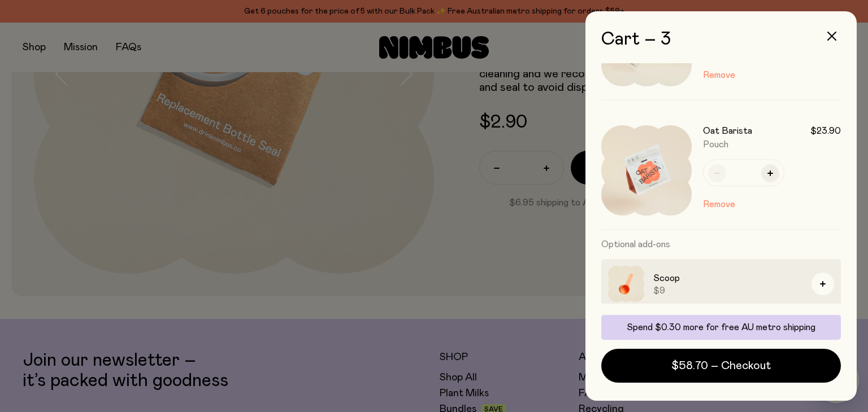 This screenshot has height=412, width=868. Describe the element at coordinates (715, 144) in the screenshot. I see `span: Pouch` at that location.